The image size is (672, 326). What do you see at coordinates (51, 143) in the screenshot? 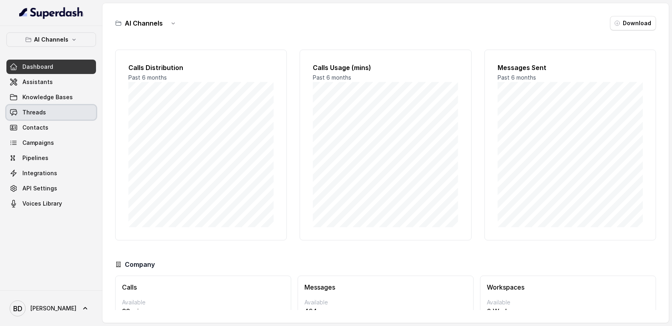
I see `a: Campaigns` at bounding box center [51, 143].